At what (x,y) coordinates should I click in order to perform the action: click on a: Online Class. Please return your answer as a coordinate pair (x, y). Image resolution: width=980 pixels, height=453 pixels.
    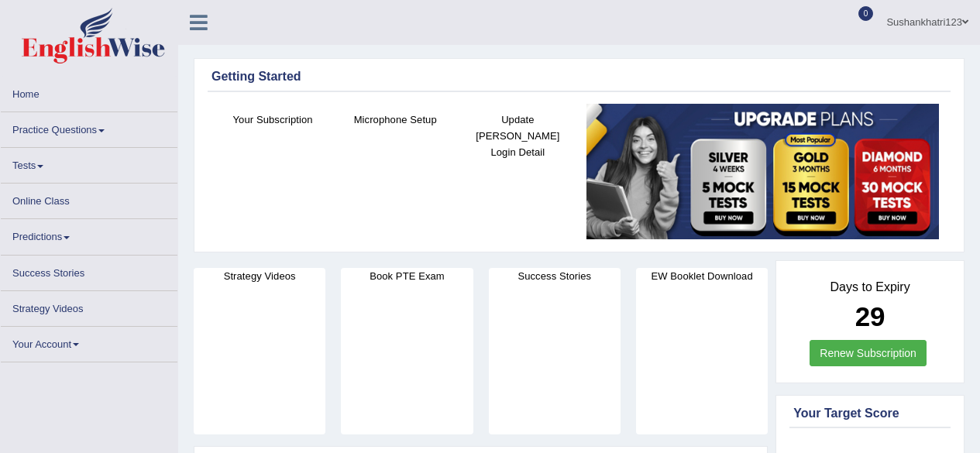
    Looking at the image, I should click on (89, 199).